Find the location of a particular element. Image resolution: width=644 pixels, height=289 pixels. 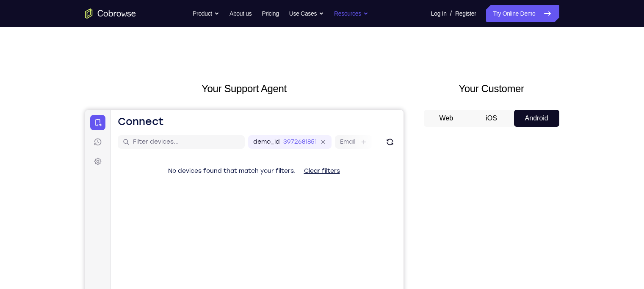

h1: Connect is located at coordinates (56, 12).